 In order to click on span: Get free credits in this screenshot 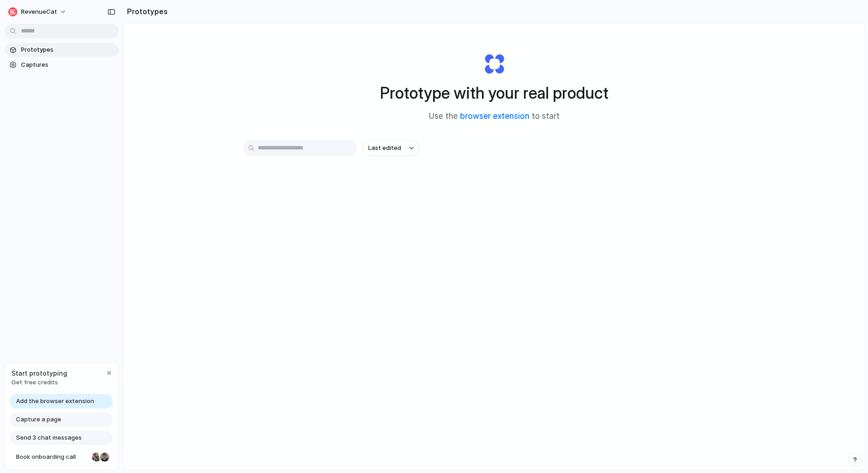, I will do `click(40, 383)`.